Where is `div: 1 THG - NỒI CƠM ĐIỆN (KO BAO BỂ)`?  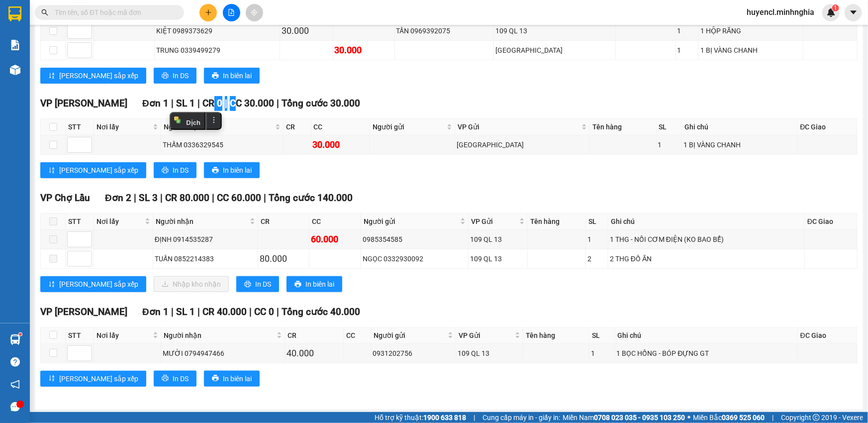
div: 1 THG - NỒI CƠM ĐIỆN (KO BAO BỂ) is located at coordinates (706, 239).